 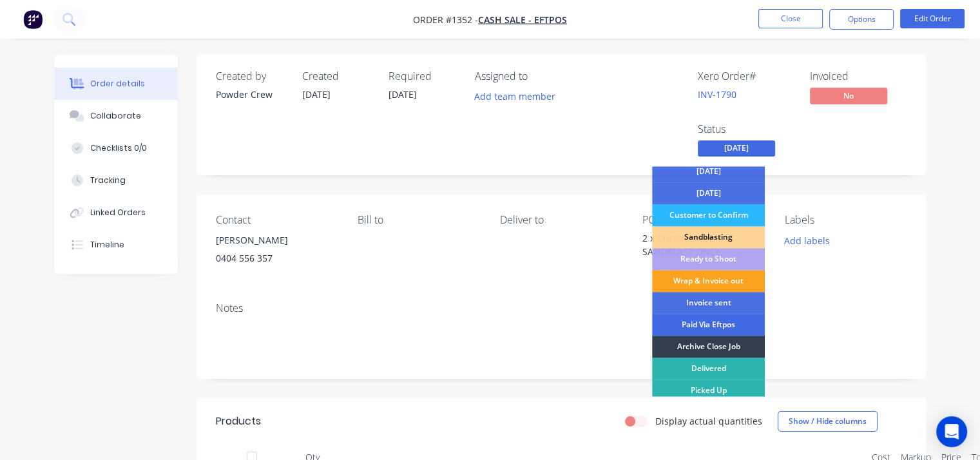 I want to click on div: Status, so click(x=746, y=129).